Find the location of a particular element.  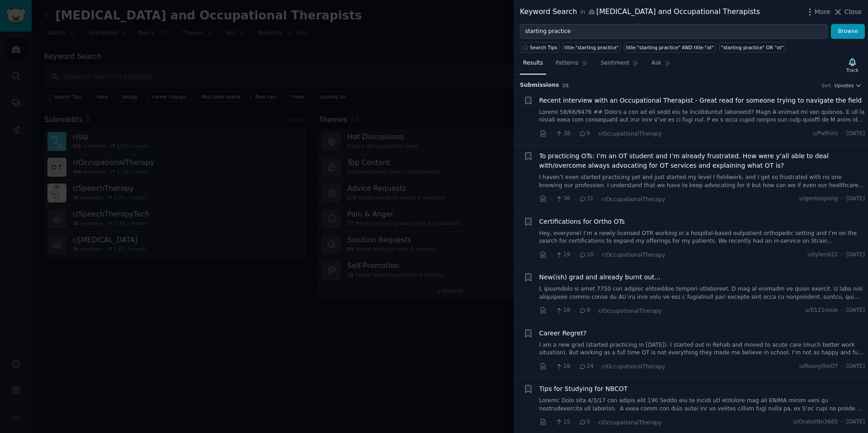

input: Try a keyword related to your business is located at coordinates (674, 31).